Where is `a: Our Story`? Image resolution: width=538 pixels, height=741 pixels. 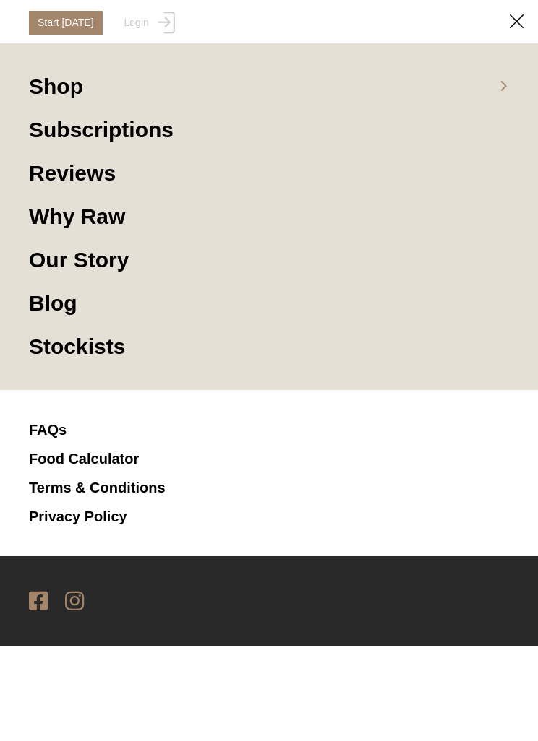 a: Our Story is located at coordinates (269, 267).